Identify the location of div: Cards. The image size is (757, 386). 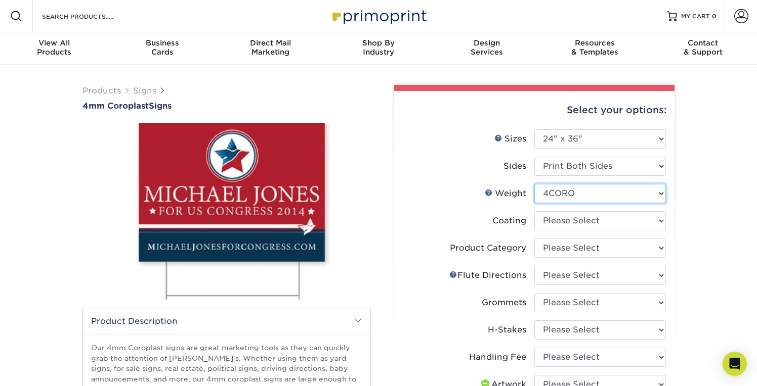
(162, 48).